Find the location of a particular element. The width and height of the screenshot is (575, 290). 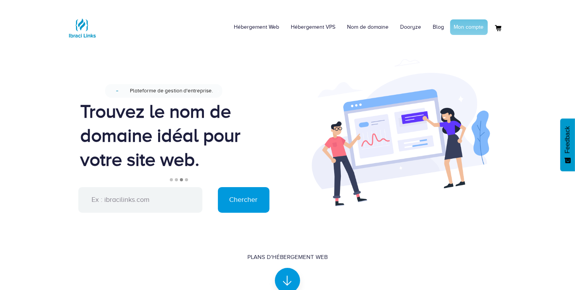

a: Hébergement VPS is located at coordinates (313, 27).